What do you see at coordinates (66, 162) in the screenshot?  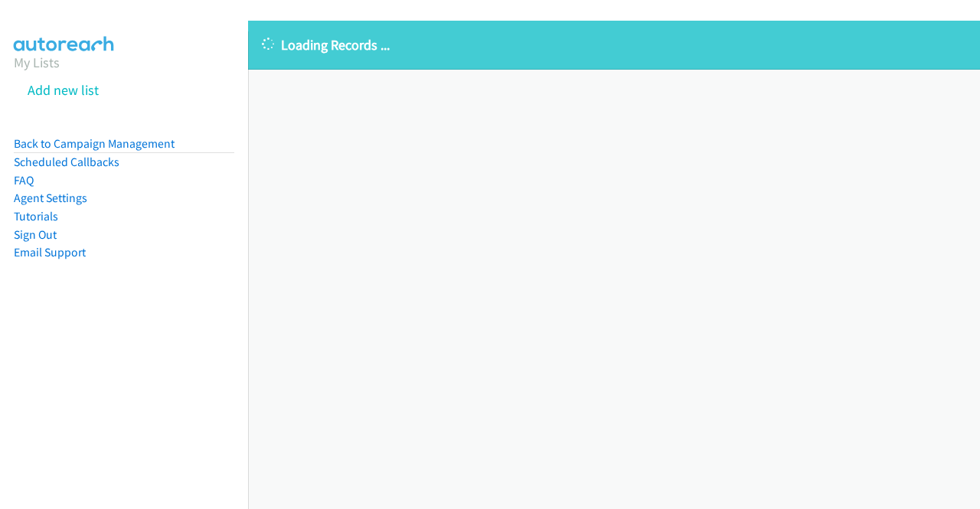 I see `a: Scheduled Callbacks` at bounding box center [66, 162].